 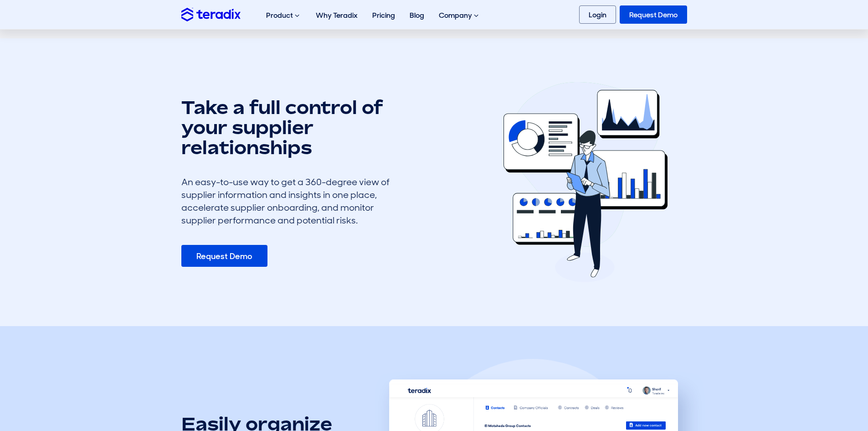 What do you see at coordinates (211, 14) in the screenshot?
I see `img: Teradix logo` at bounding box center [211, 14].